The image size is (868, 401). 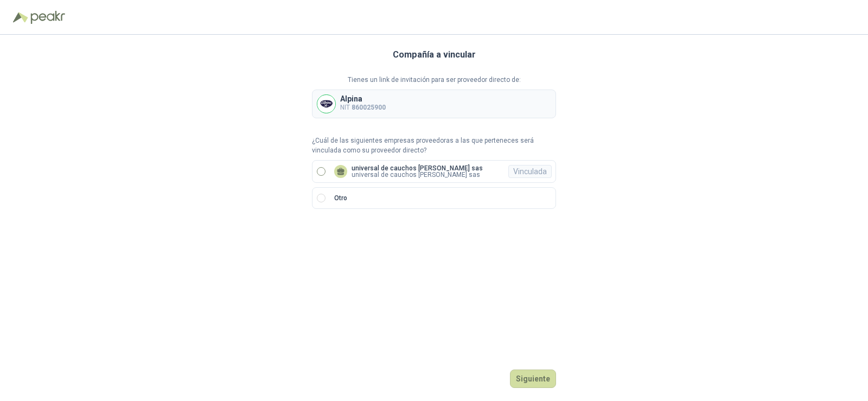 What do you see at coordinates (340, 198) in the screenshot?
I see `p: Otro` at bounding box center [340, 198].